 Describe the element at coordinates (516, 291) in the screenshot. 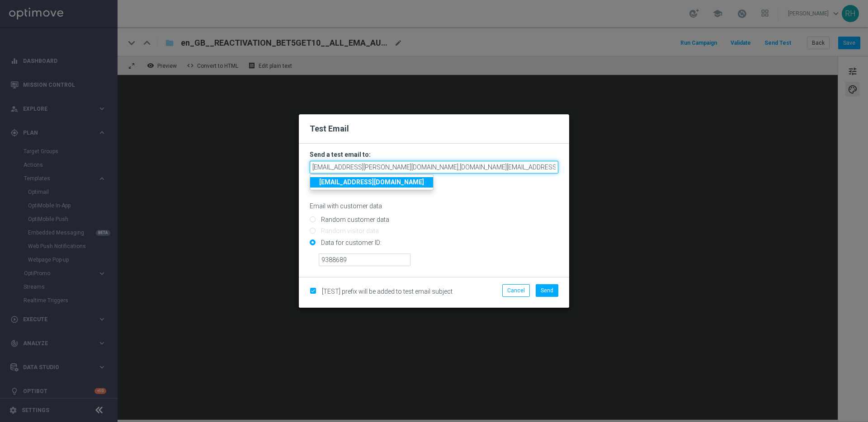

I see `button: Cancel` at that location.